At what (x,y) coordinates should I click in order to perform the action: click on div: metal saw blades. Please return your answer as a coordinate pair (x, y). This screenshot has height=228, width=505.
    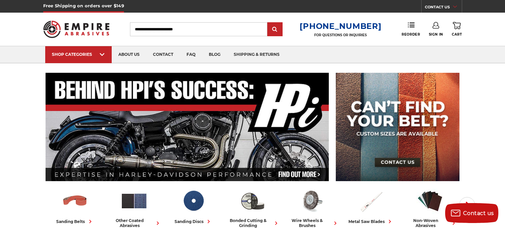
    Looking at the image, I should click on (371, 222).